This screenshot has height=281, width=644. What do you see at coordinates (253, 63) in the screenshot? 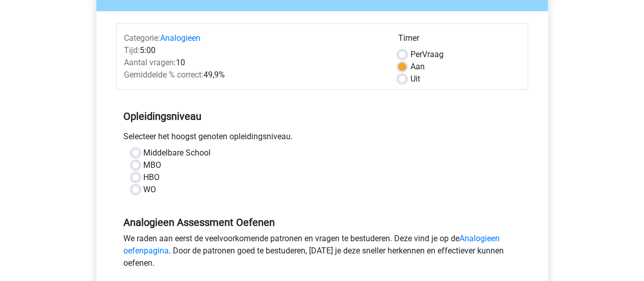
I see `div: 10` at bounding box center [253, 63].